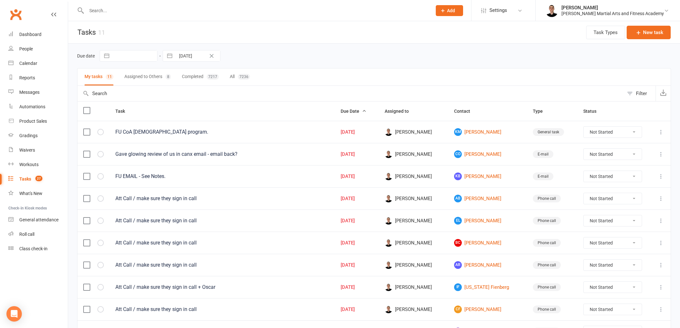  I want to click on span: Assigned to, so click(400, 111).